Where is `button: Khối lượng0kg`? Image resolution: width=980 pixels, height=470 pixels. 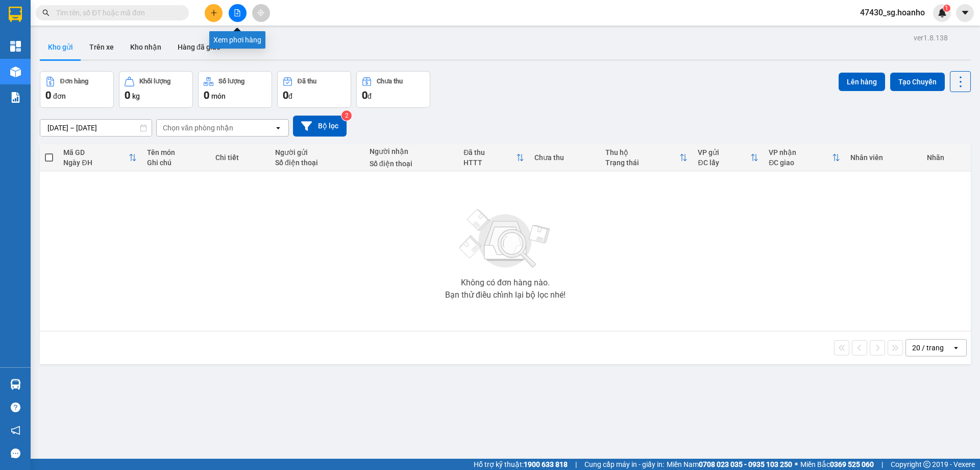 button: Khối lượng0kg is located at coordinates (156, 90).